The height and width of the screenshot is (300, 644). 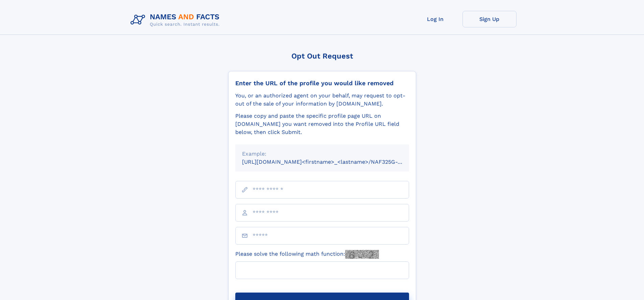 What do you see at coordinates (489, 19) in the screenshot?
I see `a: Sign Up` at bounding box center [489, 19].